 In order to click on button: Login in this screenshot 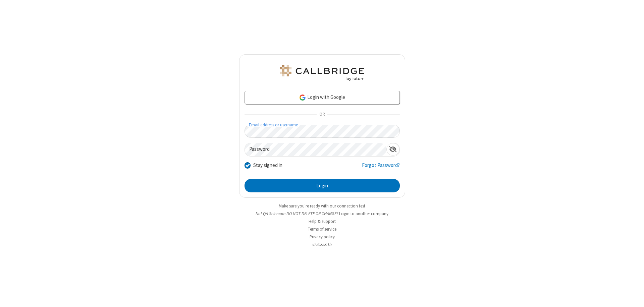, I will do `click(322, 186)`.